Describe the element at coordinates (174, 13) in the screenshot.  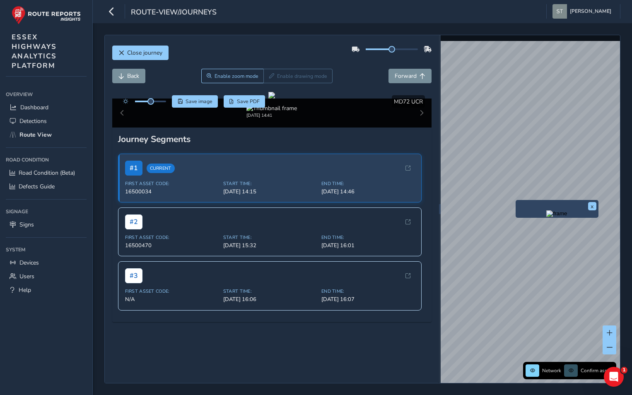
I see `span: route-view/journeys` at that location.